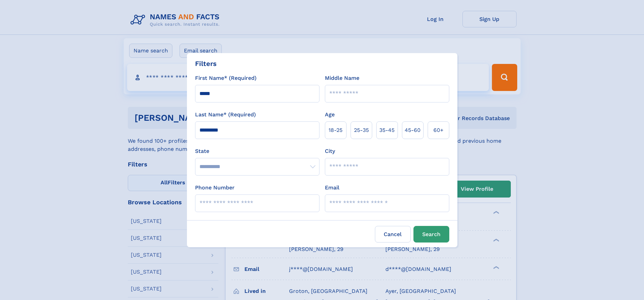 The image size is (644, 300). Describe the element at coordinates (342, 78) in the screenshot. I see `label: Middle Name` at that location.